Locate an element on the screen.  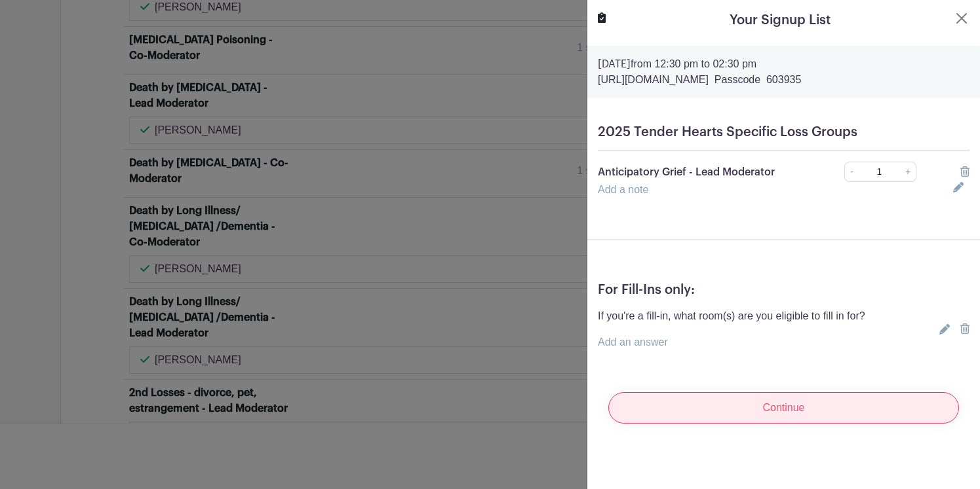
button: Close is located at coordinates (961, 19).